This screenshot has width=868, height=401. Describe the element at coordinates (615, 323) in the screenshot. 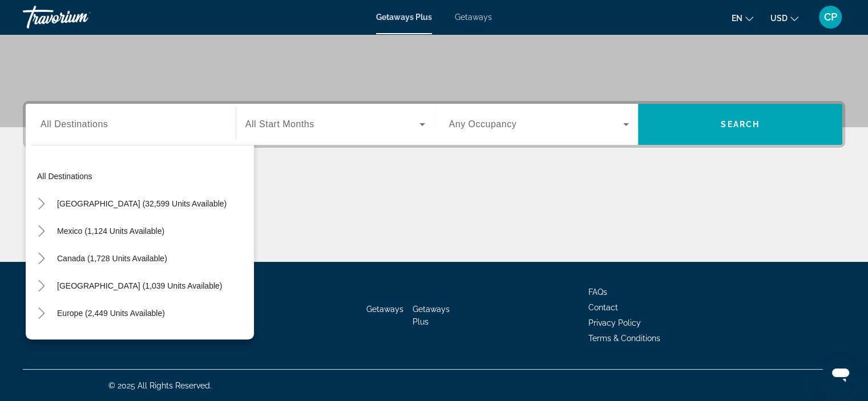

I see `span: Privacy Policy` at that location.